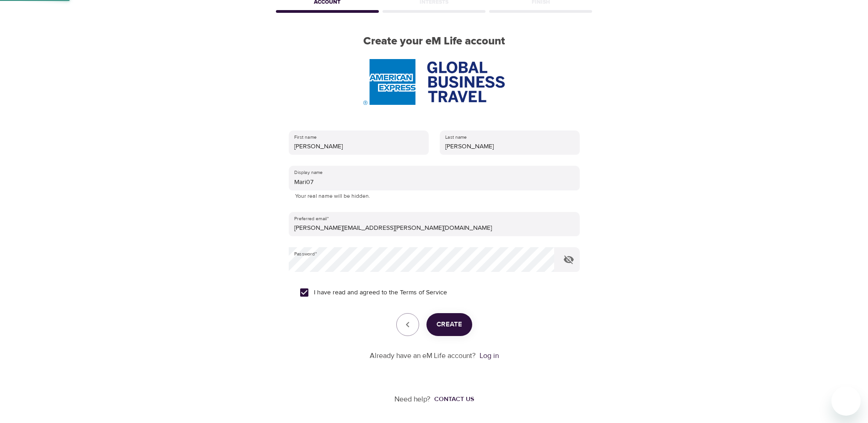  Describe the element at coordinates (423, 292) in the screenshot. I see `a: Terms of Service` at that location.